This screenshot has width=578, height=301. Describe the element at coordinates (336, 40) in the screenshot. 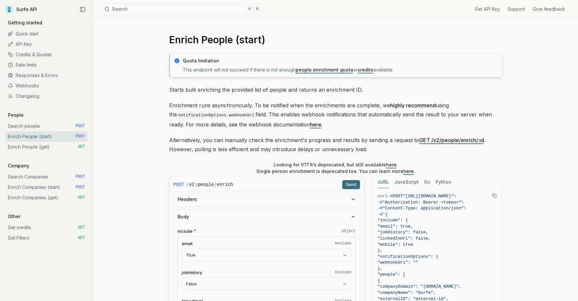

I see `h1: Enrich People (start)` at that location.